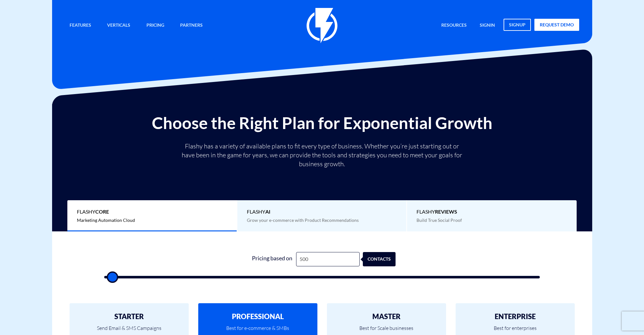 Image resolution: width=644 pixels, height=335 pixels. I want to click on span: Build True Social Proof, so click(439, 220).